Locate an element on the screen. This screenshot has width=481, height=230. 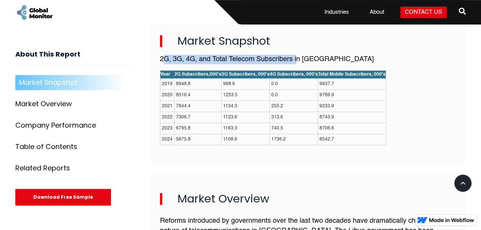
div: Download Free Sample is located at coordinates (63, 198).